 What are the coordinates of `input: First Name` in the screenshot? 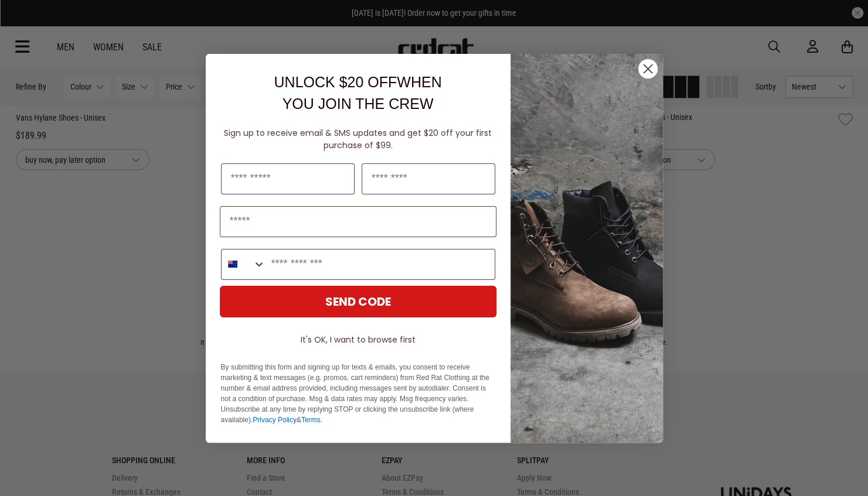 It's located at (288, 179).